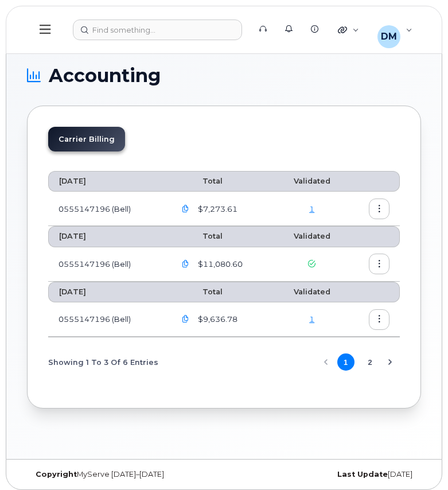 This screenshot has width=448, height=490. What do you see at coordinates (363, 474) in the screenshot?
I see `strong: Last Update` at bounding box center [363, 474].